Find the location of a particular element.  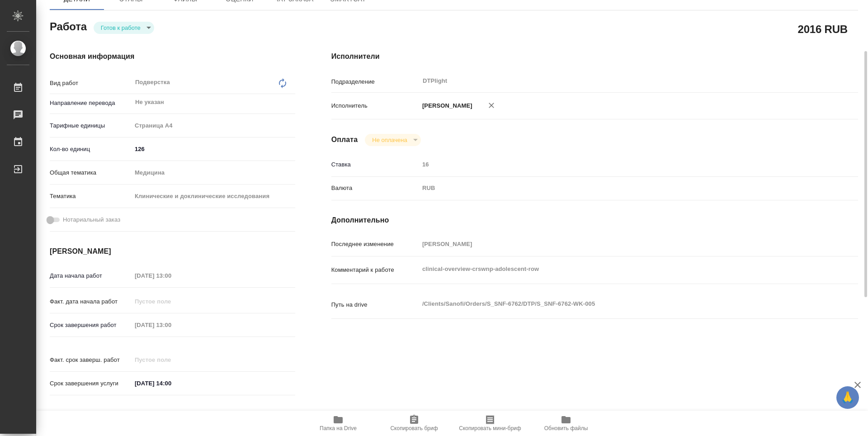

textarea: /Clients/Sanofi/Orders/S_SNF-6762/DTP/S_SNF-6762-WK-005 is located at coordinates (617, 304).